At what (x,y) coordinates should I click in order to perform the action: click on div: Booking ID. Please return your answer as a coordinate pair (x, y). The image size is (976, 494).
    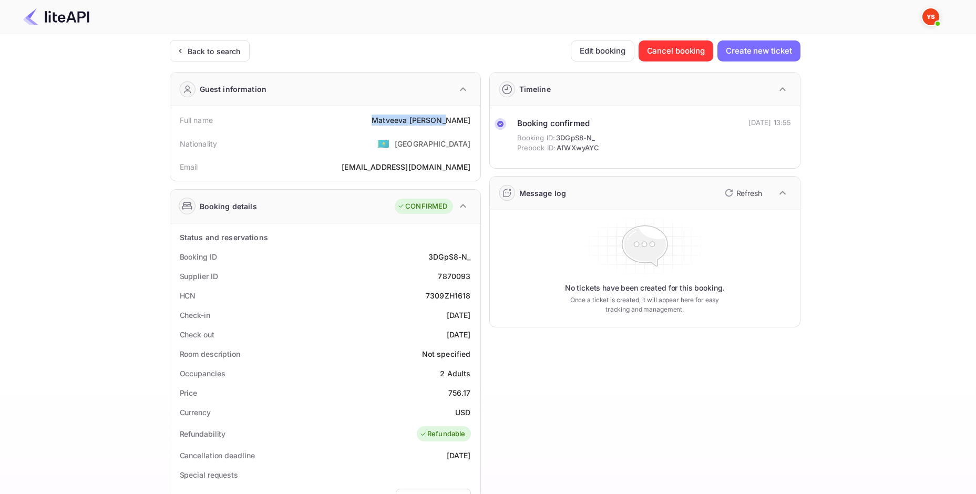
    Looking at the image, I should click on (198, 256).